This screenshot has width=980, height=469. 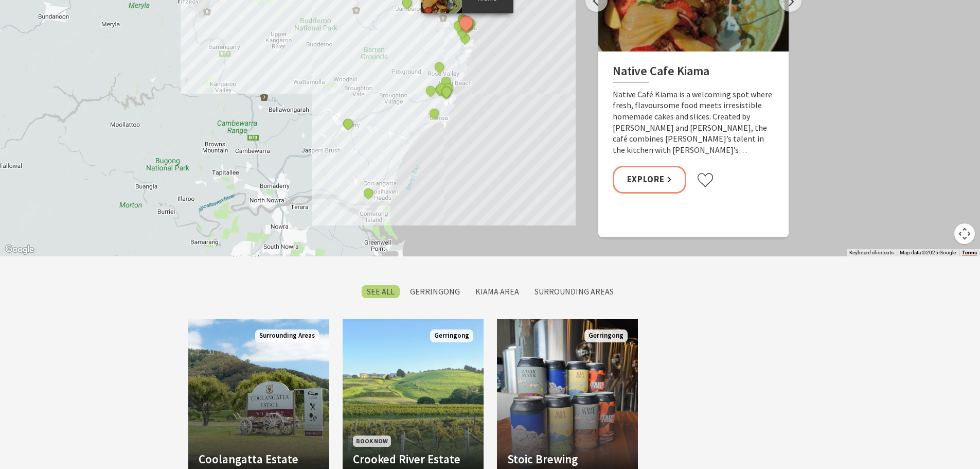 What do you see at coordinates (372, 440) in the screenshot?
I see `span: Book Now` at bounding box center [372, 440].